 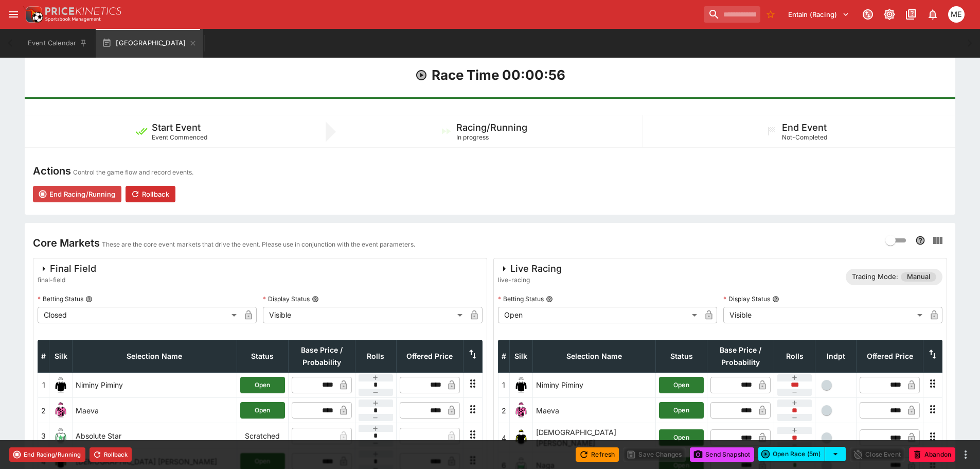 What do you see at coordinates (530, 269) in the screenshot?
I see `div: Live Racing` at bounding box center [530, 269].